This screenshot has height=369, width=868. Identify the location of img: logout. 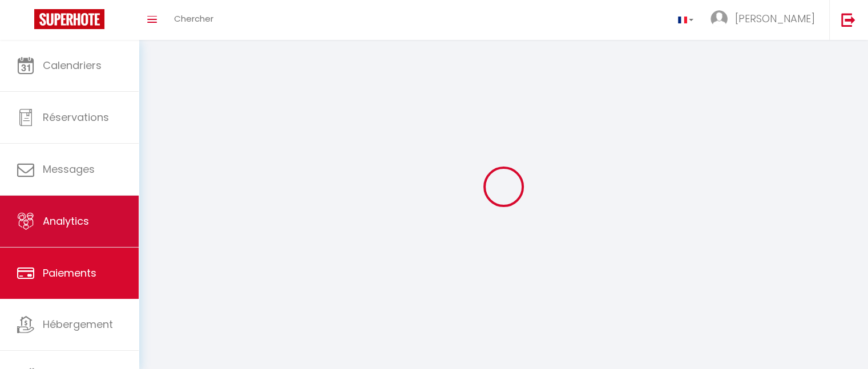
(849, 19).